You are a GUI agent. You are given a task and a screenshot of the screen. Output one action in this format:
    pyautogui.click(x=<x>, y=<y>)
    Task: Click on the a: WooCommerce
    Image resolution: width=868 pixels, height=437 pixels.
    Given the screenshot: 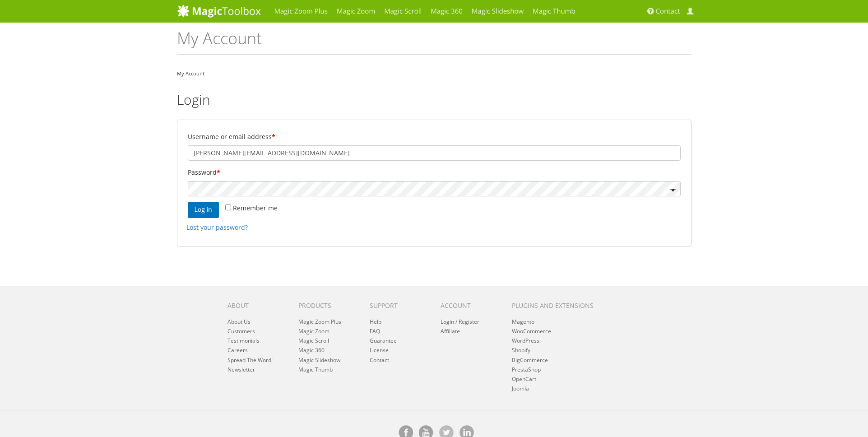 What is the action you would take?
    pyautogui.click(x=531, y=331)
    